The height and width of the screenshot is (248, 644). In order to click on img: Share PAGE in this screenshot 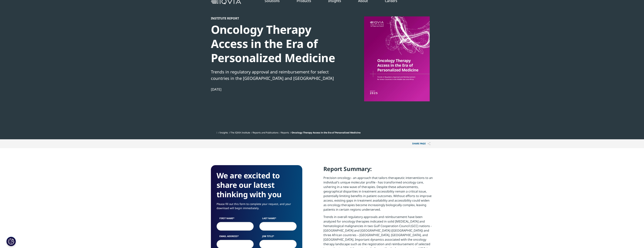, I will do `click(429, 144)`.